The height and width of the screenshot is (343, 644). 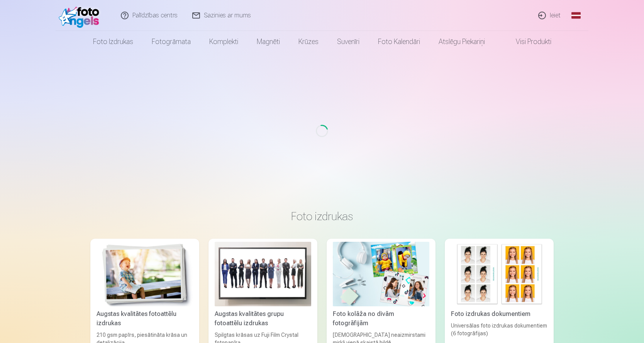 What do you see at coordinates (81, 15) in the screenshot?
I see `img: /fa1` at bounding box center [81, 15].